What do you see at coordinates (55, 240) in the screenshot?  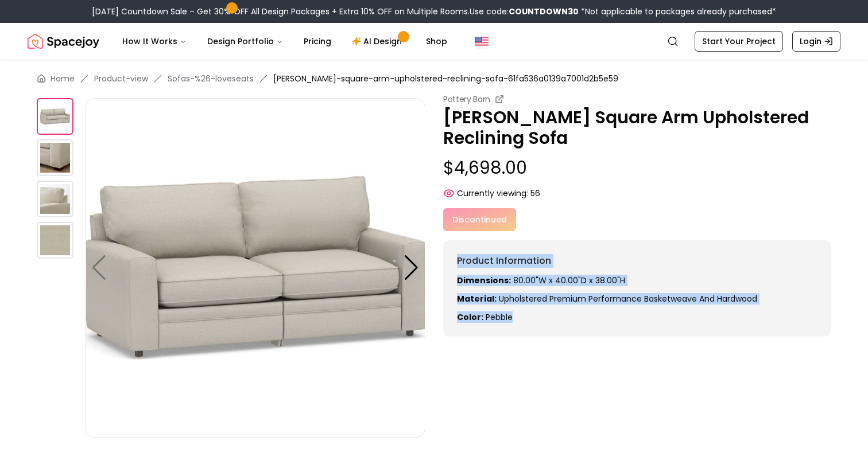 I see `img: https://storage.googleapis.com/spacejoy-main/assets/61fa536a0139a7001d2b5e59/product_3_65g704hkoa6l` at bounding box center [55, 240].